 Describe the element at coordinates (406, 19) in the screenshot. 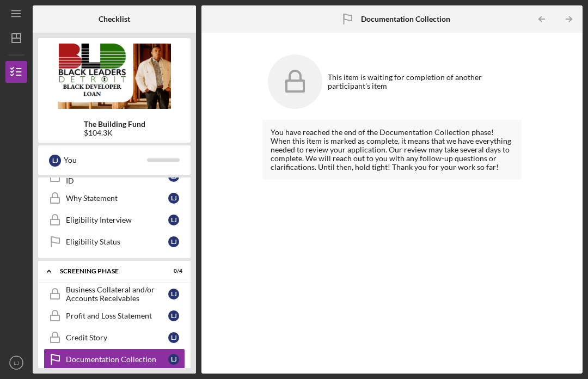

I see `b: Documentation Collection` at that location.